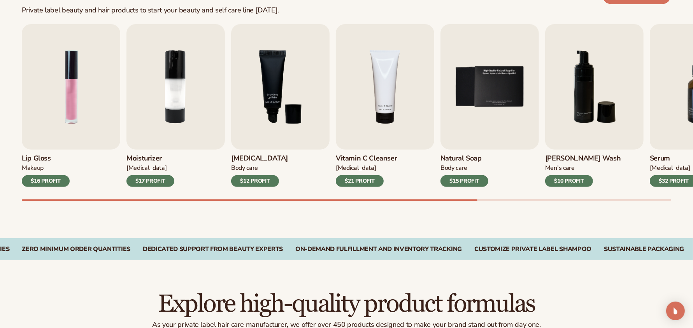 This screenshot has width=693, height=328. What do you see at coordinates (464, 159) in the screenshot?
I see `h3: Natural Soap` at bounding box center [464, 159].